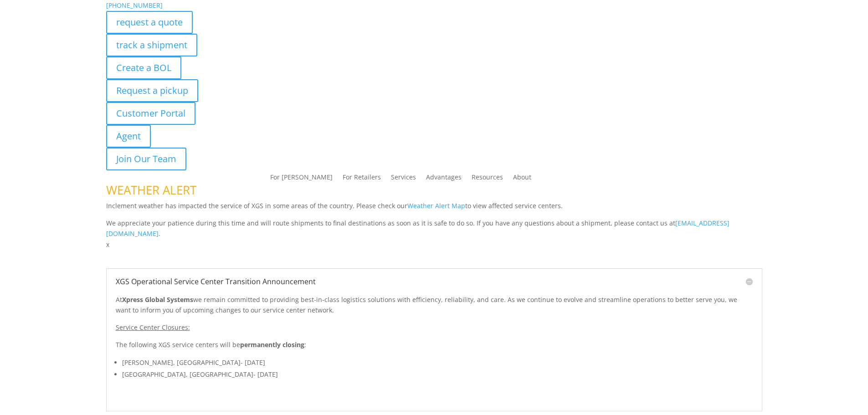  What do you see at coordinates (404, 179) in the screenshot?
I see `a: Services` at bounding box center [404, 179].